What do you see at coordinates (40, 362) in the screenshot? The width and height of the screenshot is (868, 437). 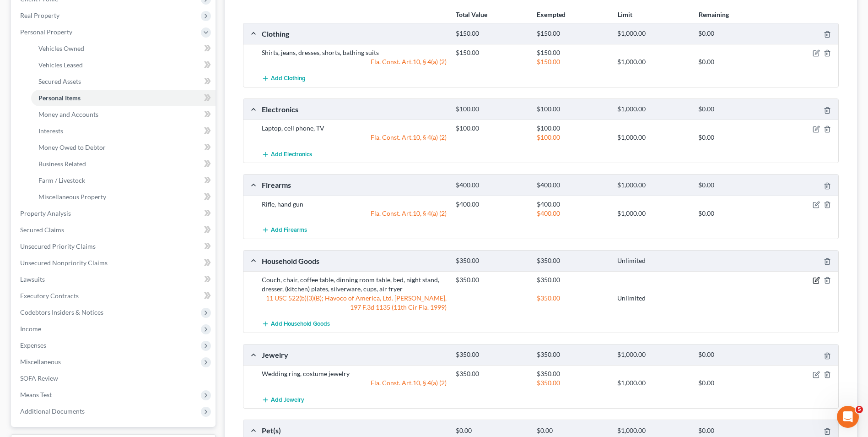 I see `span: Miscellaneous` at bounding box center [40, 362].